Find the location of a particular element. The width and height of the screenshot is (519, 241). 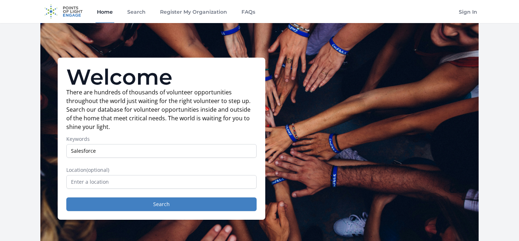

h1: Welcome is located at coordinates (162, 77).